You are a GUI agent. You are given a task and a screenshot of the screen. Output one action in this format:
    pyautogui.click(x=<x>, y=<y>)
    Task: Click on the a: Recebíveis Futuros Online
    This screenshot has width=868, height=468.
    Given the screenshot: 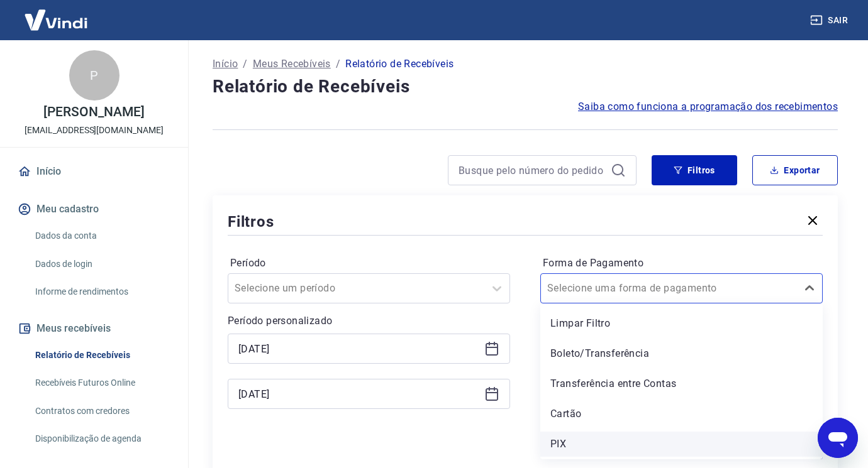 What is the action you would take?
    pyautogui.click(x=101, y=383)
    